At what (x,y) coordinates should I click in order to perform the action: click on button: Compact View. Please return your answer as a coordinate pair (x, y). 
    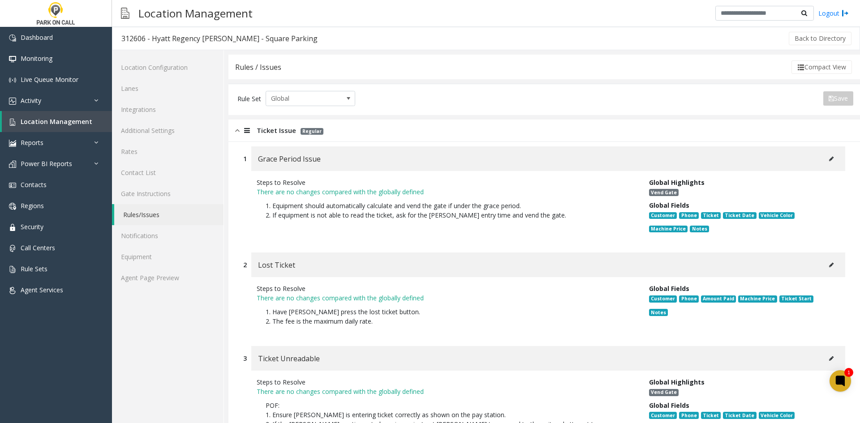
    Looking at the image, I should click on (821, 67).